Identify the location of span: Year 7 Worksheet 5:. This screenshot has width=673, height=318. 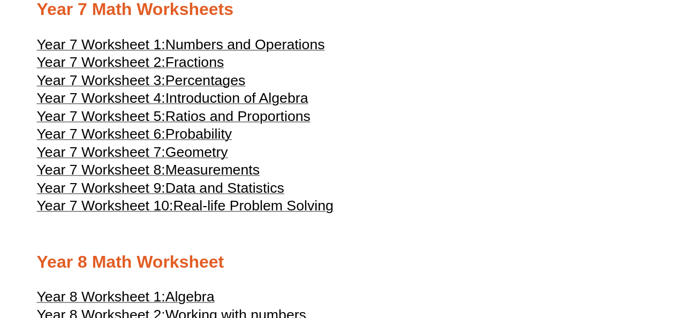
(101, 116).